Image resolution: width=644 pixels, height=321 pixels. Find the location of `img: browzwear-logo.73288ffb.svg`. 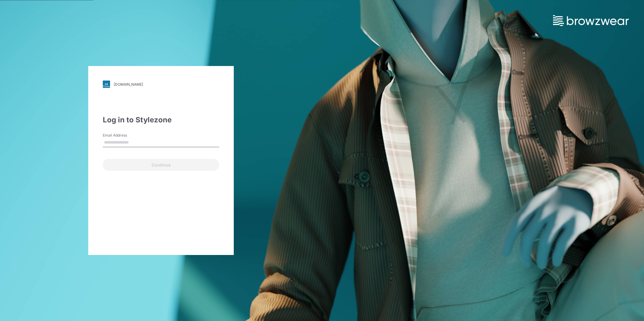

img: browzwear-logo.73288ffb.svg is located at coordinates (592, 21).